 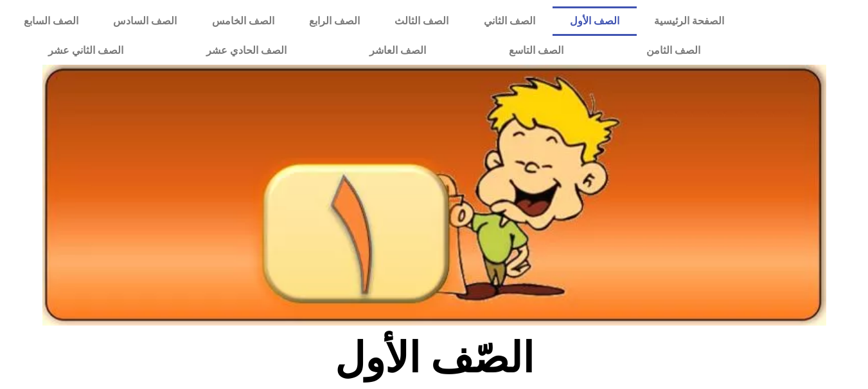 I want to click on a: الصف العاشر, so click(x=397, y=51).